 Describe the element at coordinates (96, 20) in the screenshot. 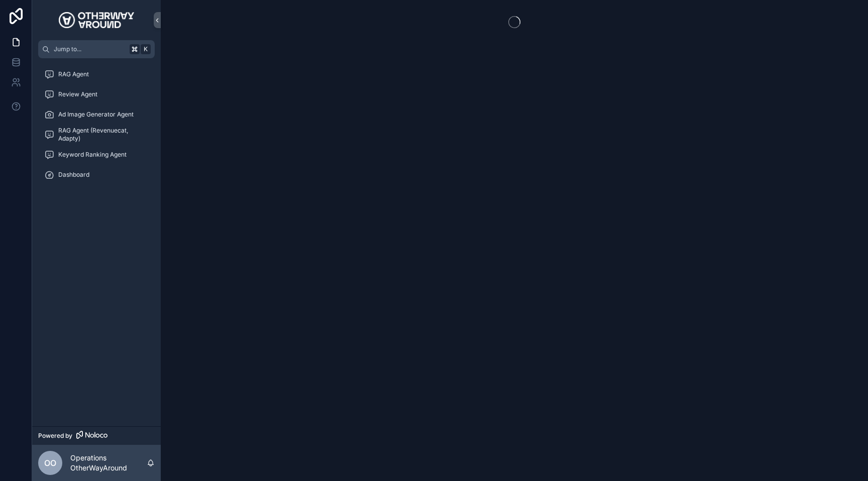

I see `img: App logo` at that location.